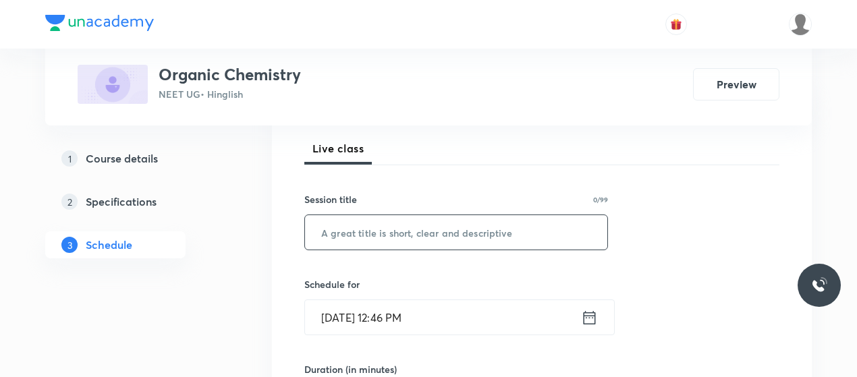 This screenshot has width=857, height=377. Describe the element at coordinates (800, 24) in the screenshot. I see `img: Dhirendra singh` at that location.